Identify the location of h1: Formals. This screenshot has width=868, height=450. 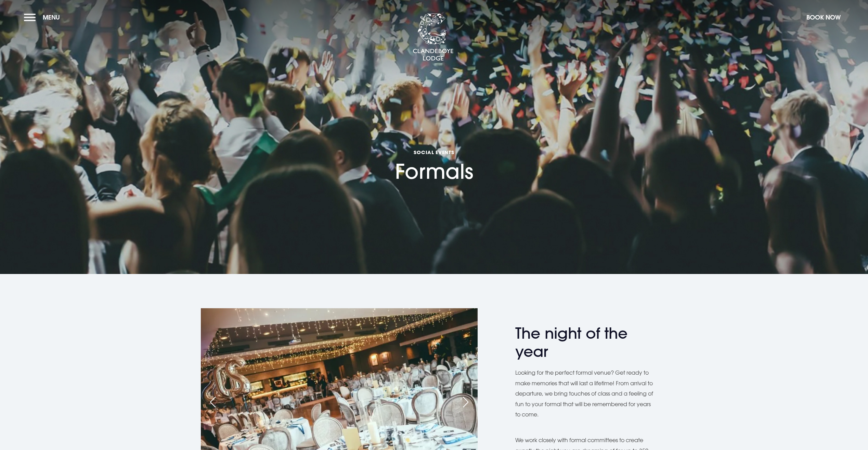
(434, 138).